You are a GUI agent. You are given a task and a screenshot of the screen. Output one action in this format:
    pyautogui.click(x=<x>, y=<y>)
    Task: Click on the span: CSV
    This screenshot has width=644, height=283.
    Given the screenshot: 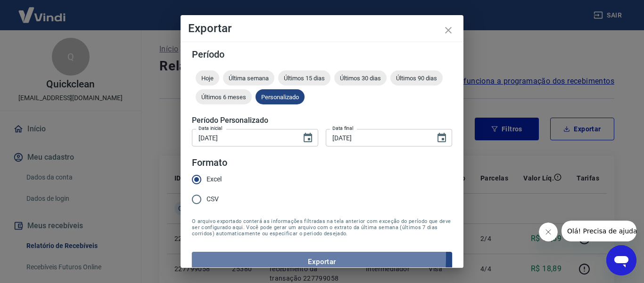 What is the action you would take?
    pyautogui.click(x=212, y=199)
    